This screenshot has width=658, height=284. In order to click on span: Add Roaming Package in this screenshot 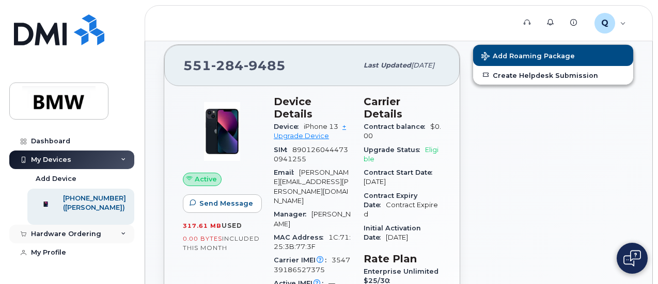, I will do `click(528, 57)`.